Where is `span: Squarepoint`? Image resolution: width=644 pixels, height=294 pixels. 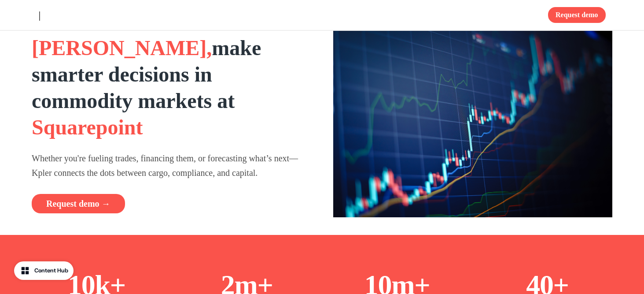
span: Squarepoint is located at coordinates (87, 127).